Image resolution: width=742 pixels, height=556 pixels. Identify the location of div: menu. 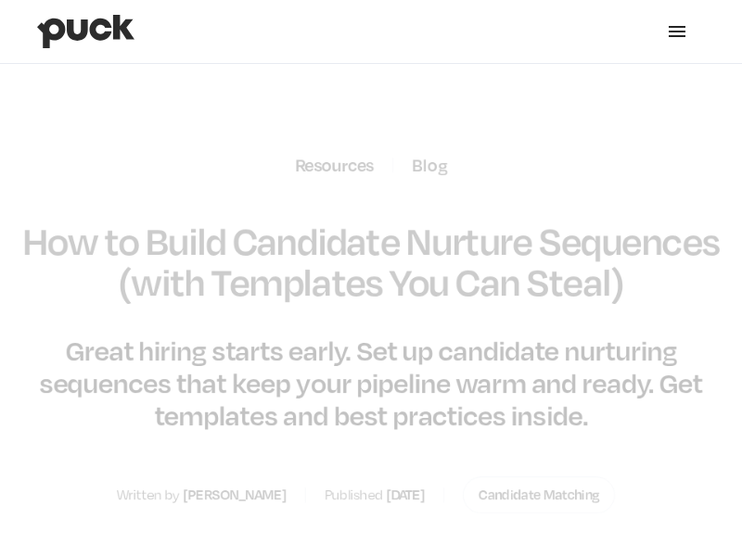
(677, 32).